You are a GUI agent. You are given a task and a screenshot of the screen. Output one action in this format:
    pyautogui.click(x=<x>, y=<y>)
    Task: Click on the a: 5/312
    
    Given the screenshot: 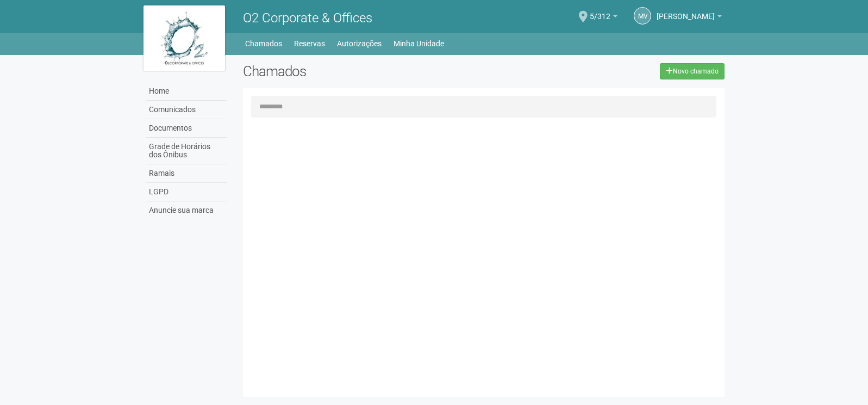 What is the action you would take?
    pyautogui.click(x=604, y=18)
    